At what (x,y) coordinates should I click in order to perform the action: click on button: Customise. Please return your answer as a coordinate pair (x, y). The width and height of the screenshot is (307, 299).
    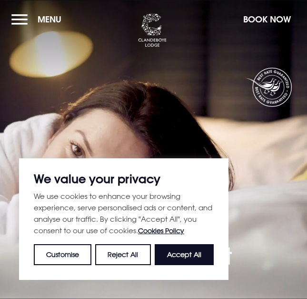
    Looking at the image, I should click on (62, 255).